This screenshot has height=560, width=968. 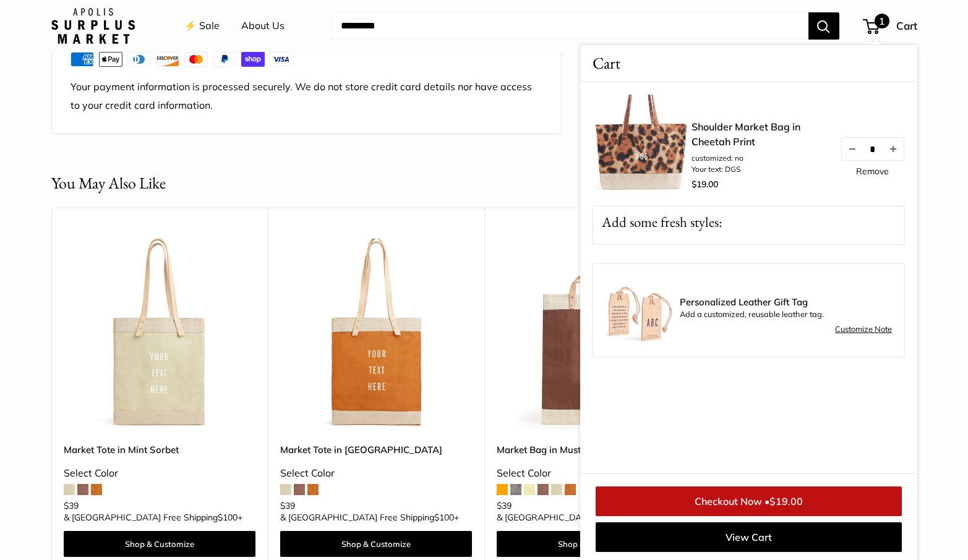 I want to click on h2: You May Also Like, so click(x=108, y=183).